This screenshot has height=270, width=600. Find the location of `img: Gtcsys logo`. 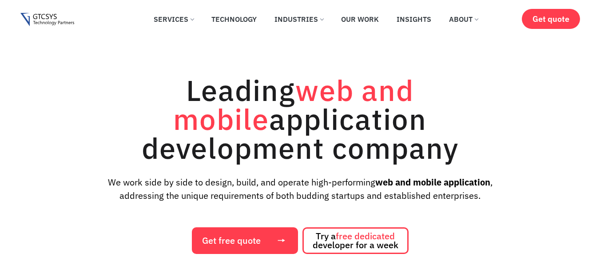

img: Gtcsys logo is located at coordinates (47, 20).